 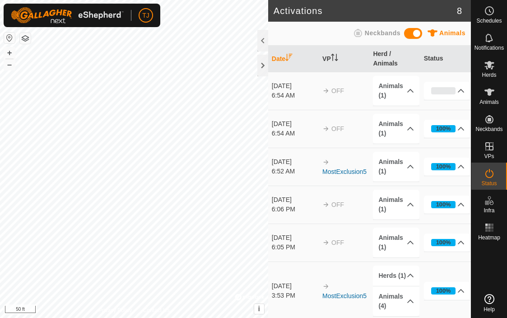 What do you see at coordinates (295, 209) in the screenshot?
I see `div: 6:06 PM` at bounding box center [295, 209].